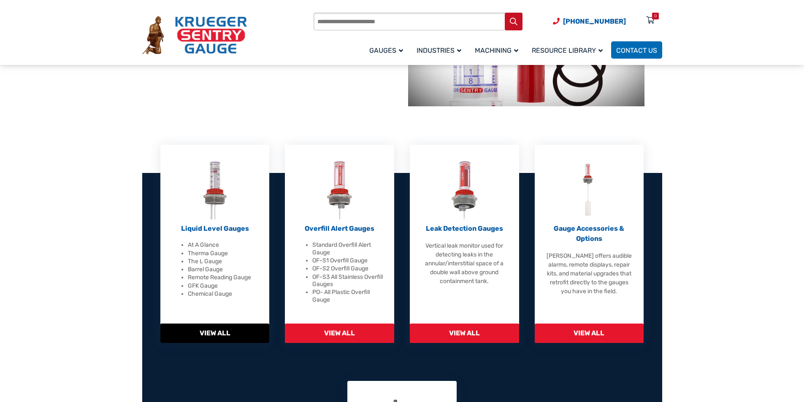  I want to click on li: PO- All Plastic Overfill Gauge, so click(348, 296).